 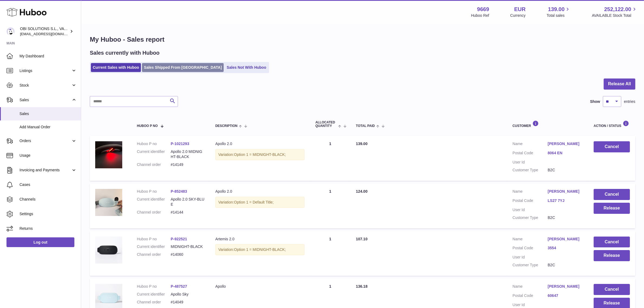 What do you see at coordinates (116, 67) in the screenshot?
I see `a: Current Sales with Huboo` at bounding box center [116, 67].